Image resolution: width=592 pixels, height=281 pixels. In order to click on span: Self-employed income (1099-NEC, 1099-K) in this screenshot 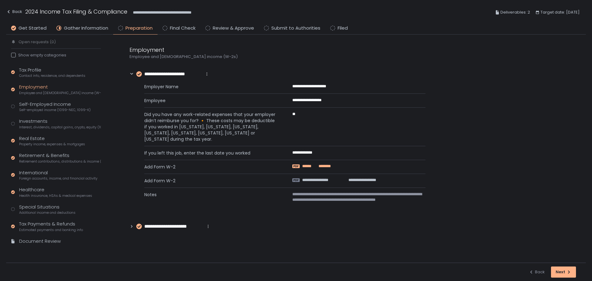, I will do `click(55, 110)`.